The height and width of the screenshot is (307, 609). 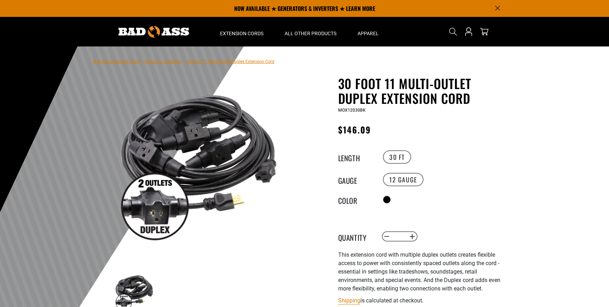 I want to click on img: Bad Ass Extension Cords, so click(x=154, y=32).